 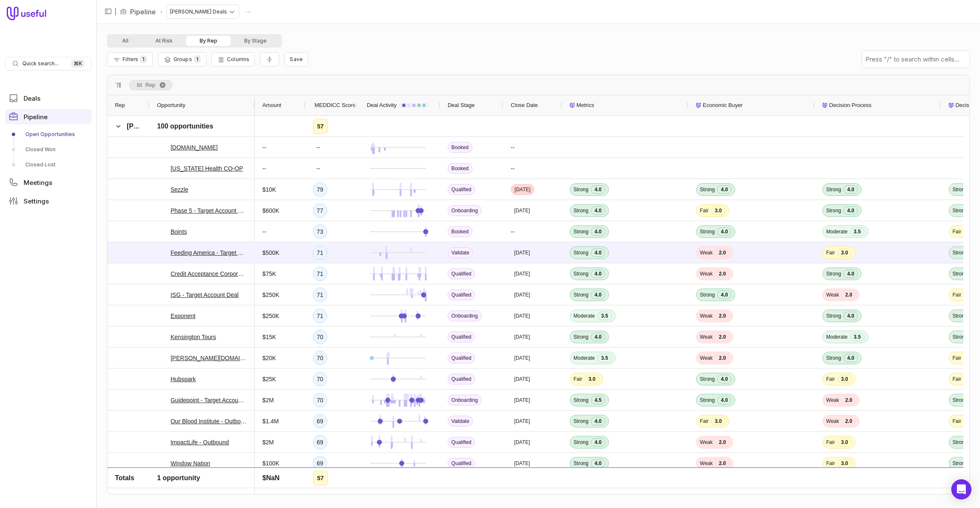 What do you see at coordinates (269, 337) in the screenshot?
I see `span: $15K` at bounding box center [269, 337].